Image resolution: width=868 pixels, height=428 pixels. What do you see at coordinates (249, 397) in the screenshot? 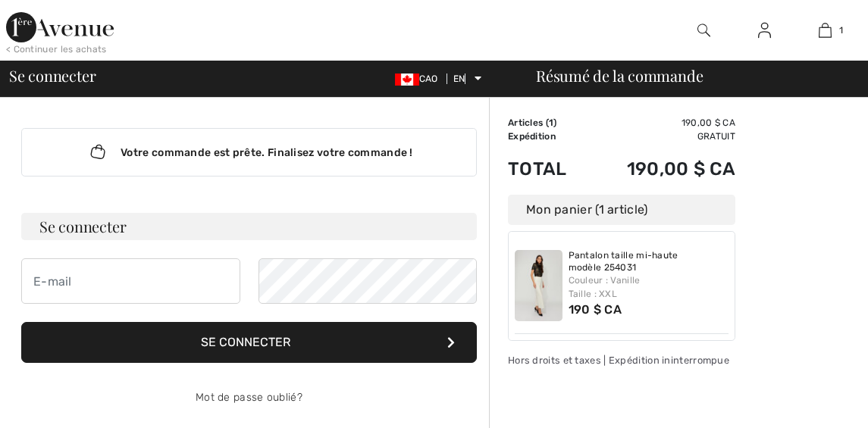
I see `font: Mot de passe oublié?` at bounding box center [249, 397].